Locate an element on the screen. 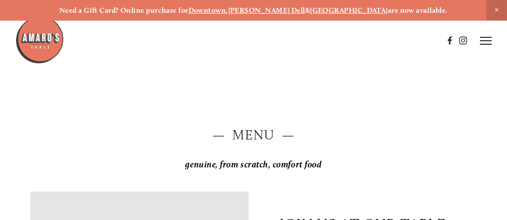 This screenshot has height=220, width=507. em: genuine, from scratch, comfort food is located at coordinates (254, 164).